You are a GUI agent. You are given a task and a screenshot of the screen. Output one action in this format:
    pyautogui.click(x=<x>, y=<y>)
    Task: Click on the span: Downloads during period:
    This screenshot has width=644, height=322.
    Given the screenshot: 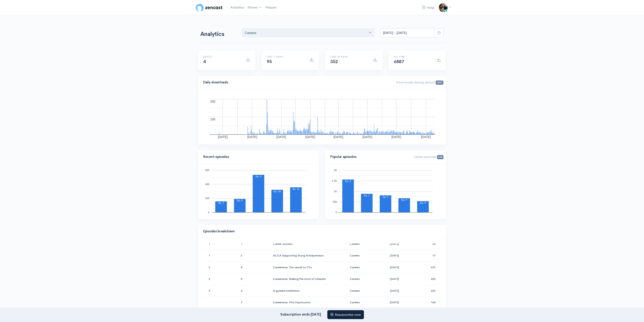 What is the action you would take?
    pyautogui.click(x=420, y=82)
    